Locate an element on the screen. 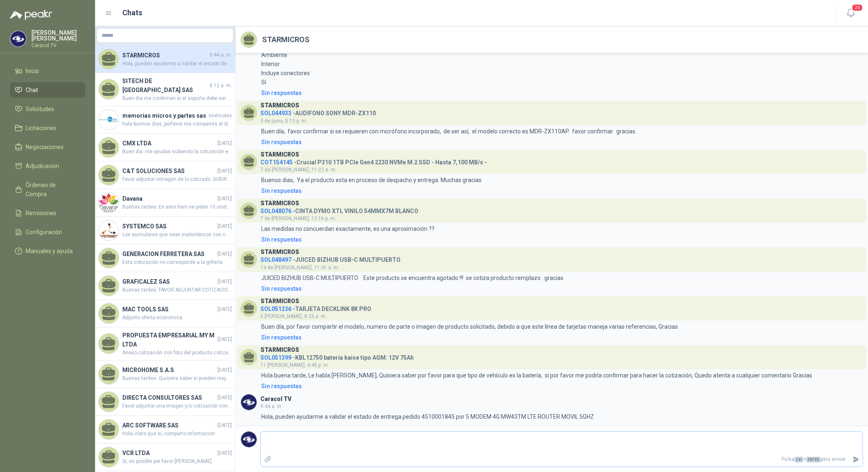  h1: Chats is located at coordinates (133, 13).